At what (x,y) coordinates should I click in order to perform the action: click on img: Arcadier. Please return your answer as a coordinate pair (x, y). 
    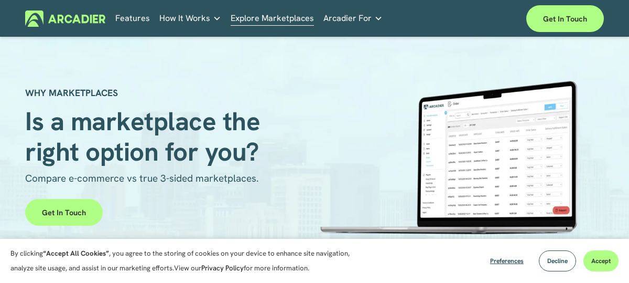
    Looking at the image, I should click on (65, 18).